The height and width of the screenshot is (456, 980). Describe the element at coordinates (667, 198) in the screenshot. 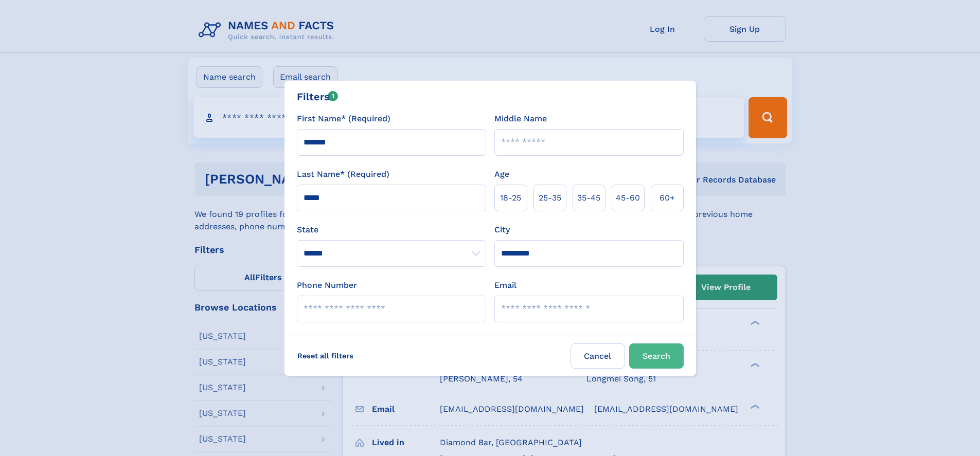

I see `span: 60+` at that location.